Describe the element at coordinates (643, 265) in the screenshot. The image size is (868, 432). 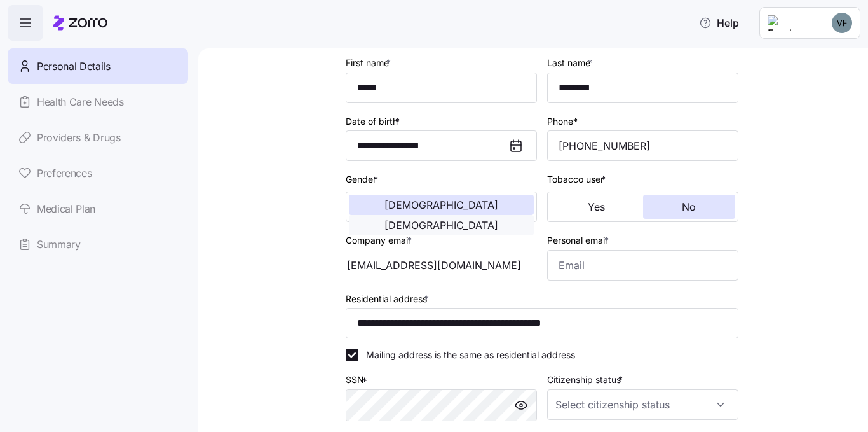
I see `input: Email` at that location.